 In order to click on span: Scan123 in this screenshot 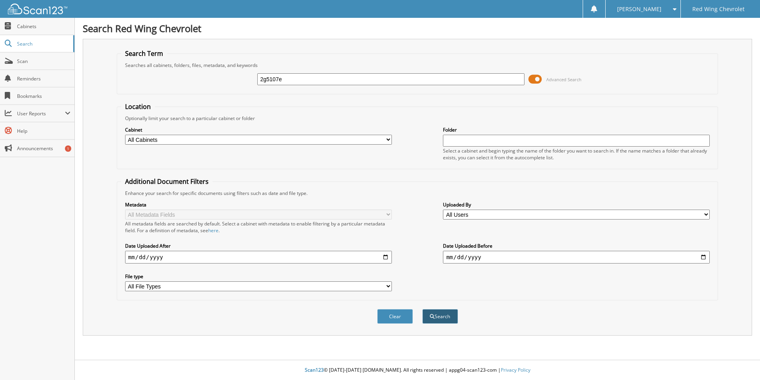, I will do `click(314, 369)`.